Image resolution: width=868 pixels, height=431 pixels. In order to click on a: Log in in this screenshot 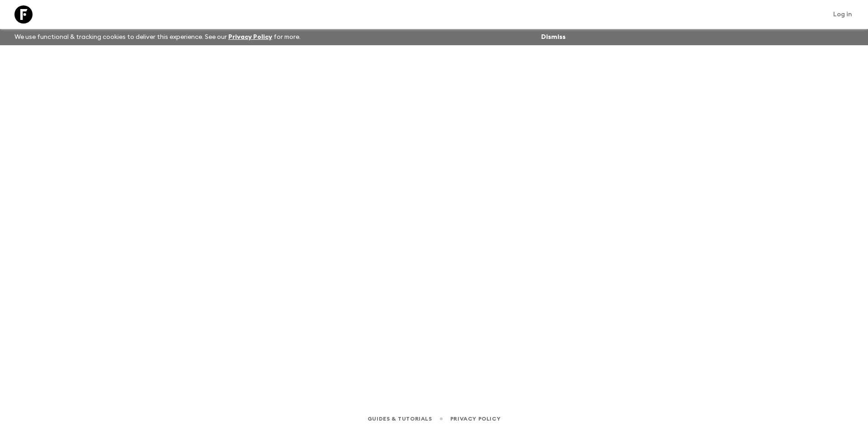, I will do `click(843, 14)`.